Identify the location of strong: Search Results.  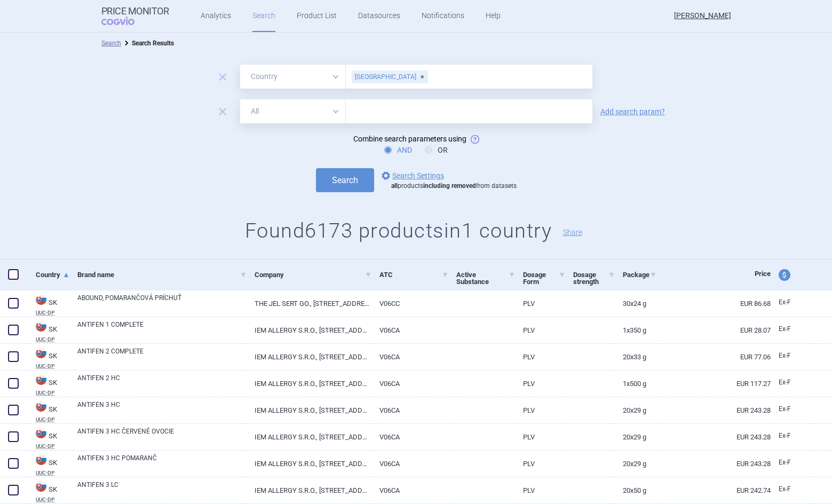
(152, 44).